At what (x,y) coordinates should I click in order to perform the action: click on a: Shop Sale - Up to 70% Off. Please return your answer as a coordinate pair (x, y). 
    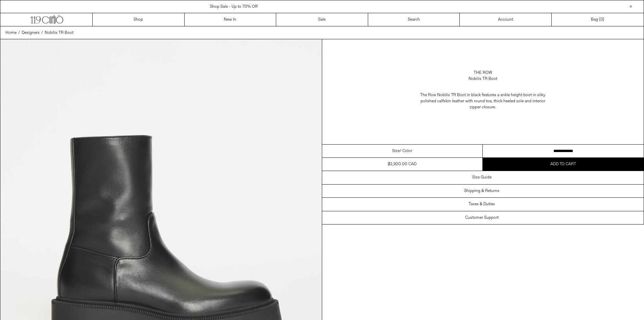
    Looking at the image, I should click on (234, 7).